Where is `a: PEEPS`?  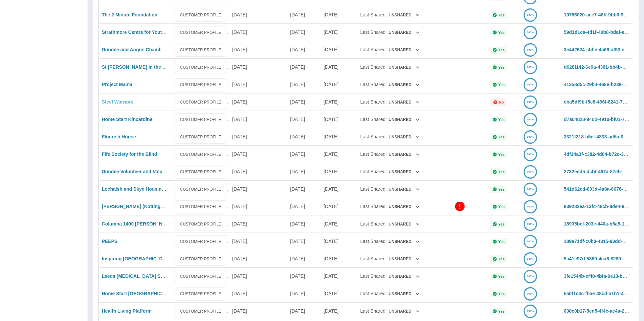
a: PEEPS is located at coordinates (110, 242).